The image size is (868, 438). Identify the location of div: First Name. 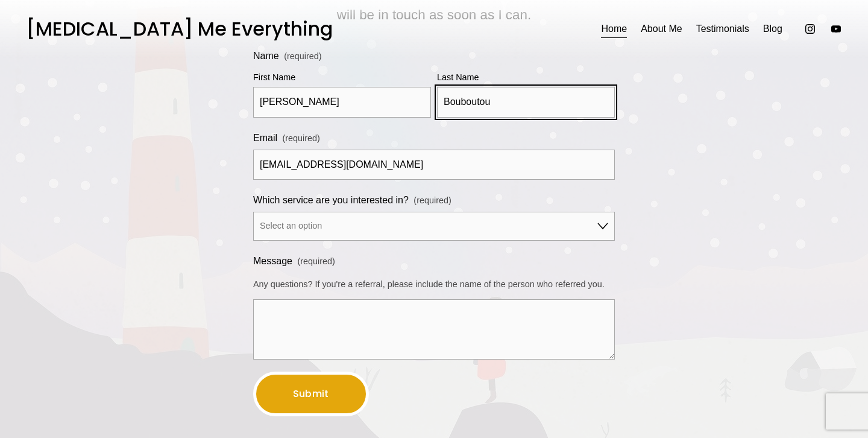
(342, 78).